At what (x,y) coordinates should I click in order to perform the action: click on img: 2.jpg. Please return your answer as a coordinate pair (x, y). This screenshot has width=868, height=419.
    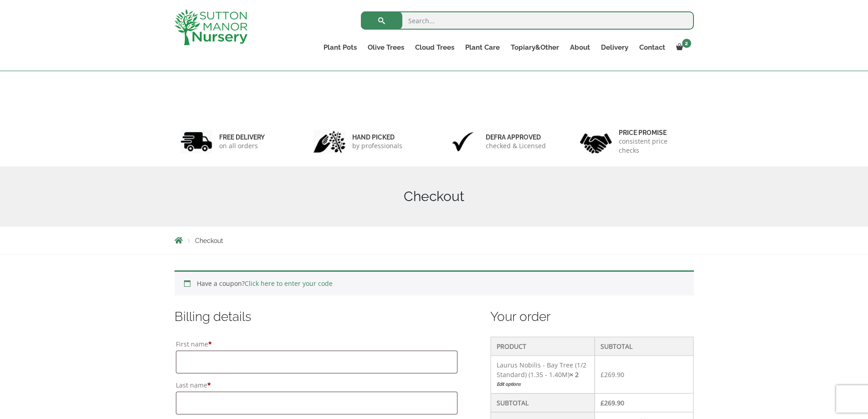
    Looking at the image, I should click on (329, 141).